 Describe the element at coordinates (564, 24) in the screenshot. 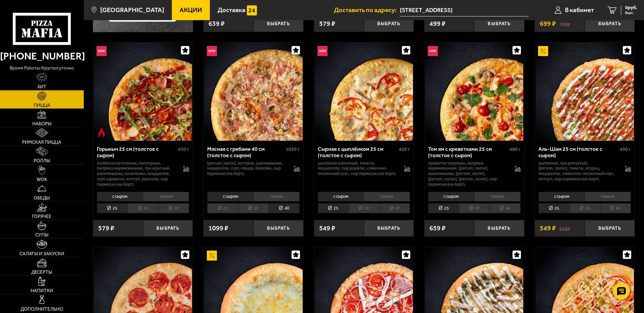

I see `s: 799 ₽` at that location.